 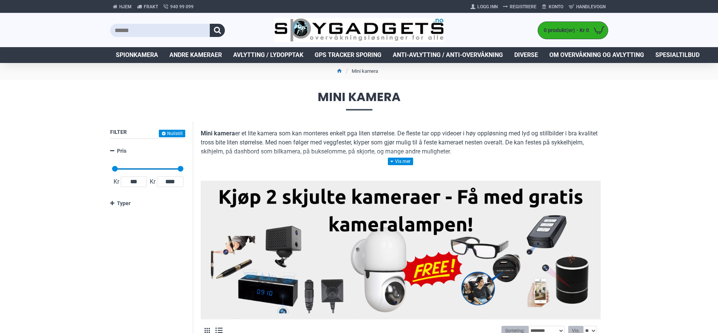 What do you see at coordinates (597, 55) in the screenshot?
I see `a: Om overvåkning og avlytting` at bounding box center [597, 55].